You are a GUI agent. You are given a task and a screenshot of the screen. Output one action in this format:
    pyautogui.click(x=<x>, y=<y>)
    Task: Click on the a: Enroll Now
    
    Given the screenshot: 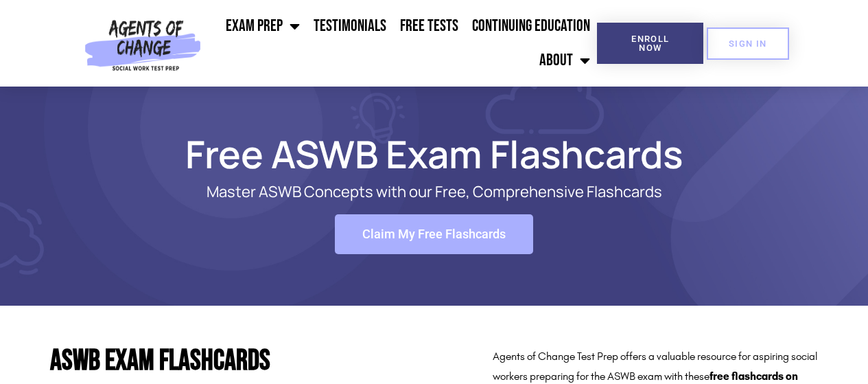 What is the action you would take?
    pyautogui.click(x=650, y=43)
    